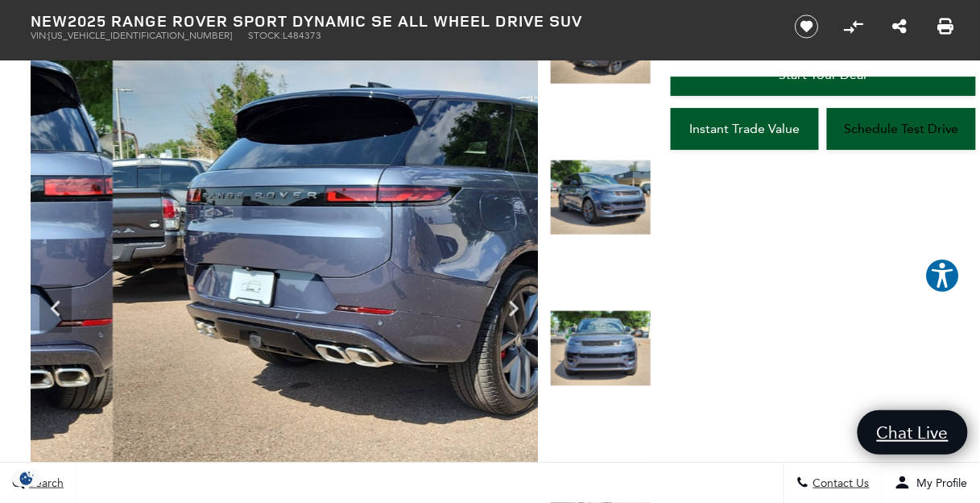 The width and height of the screenshot is (980, 503). I want to click on img: Opt-Out Icon, so click(27, 478).